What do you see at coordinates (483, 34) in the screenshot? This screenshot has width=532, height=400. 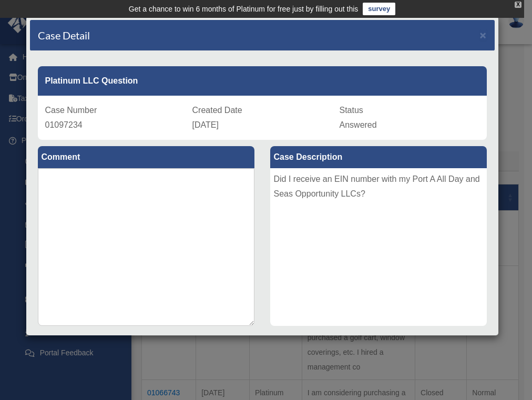 I see `button: Close` at bounding box center [483, 34].